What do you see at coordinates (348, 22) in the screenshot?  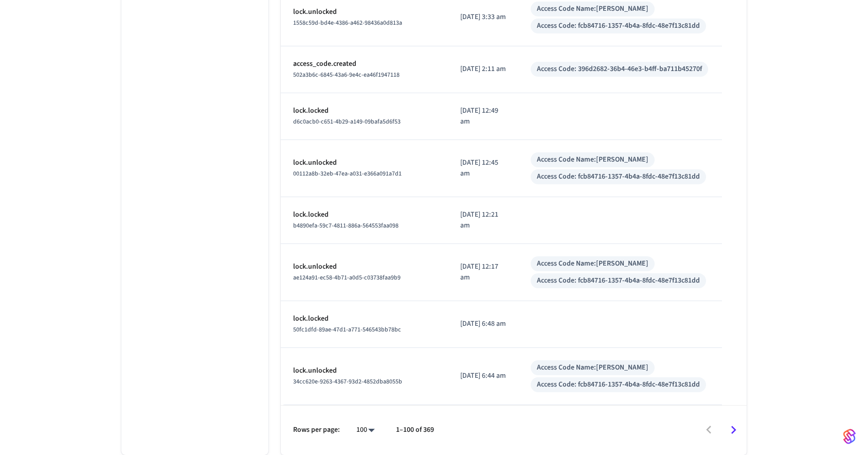 I see `span: 1558c59d-bd4e-4386-a462-98436a0d813a` at bounding box center [348, 22].